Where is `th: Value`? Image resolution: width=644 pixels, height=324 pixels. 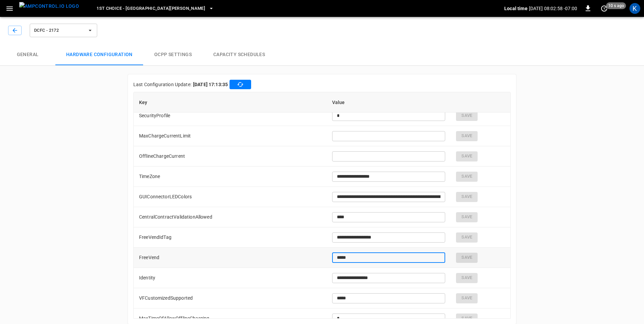
th: Value is located at coordinates (389, 102).